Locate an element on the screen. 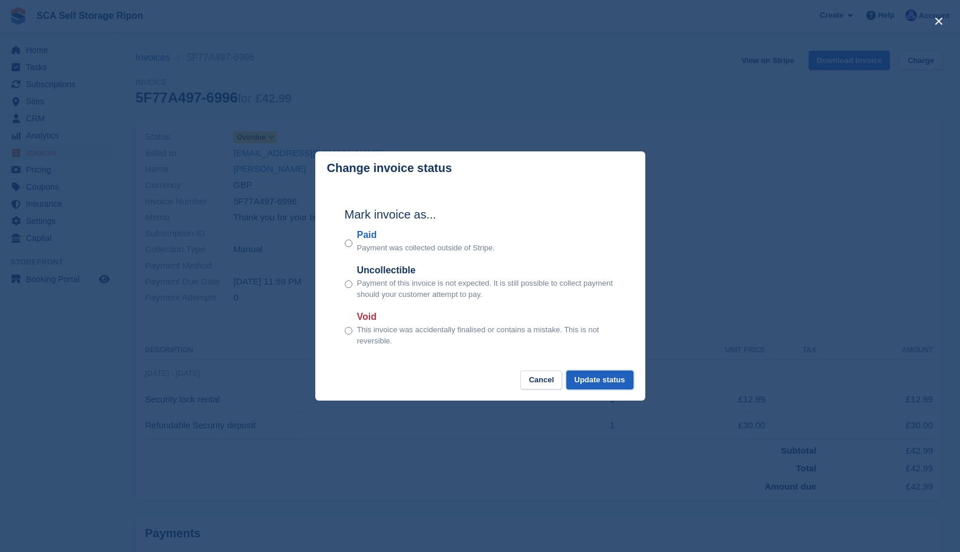 The width and height of the screenshot is (960, 552). label: Uncollectible is located at coordinates (486, 271).